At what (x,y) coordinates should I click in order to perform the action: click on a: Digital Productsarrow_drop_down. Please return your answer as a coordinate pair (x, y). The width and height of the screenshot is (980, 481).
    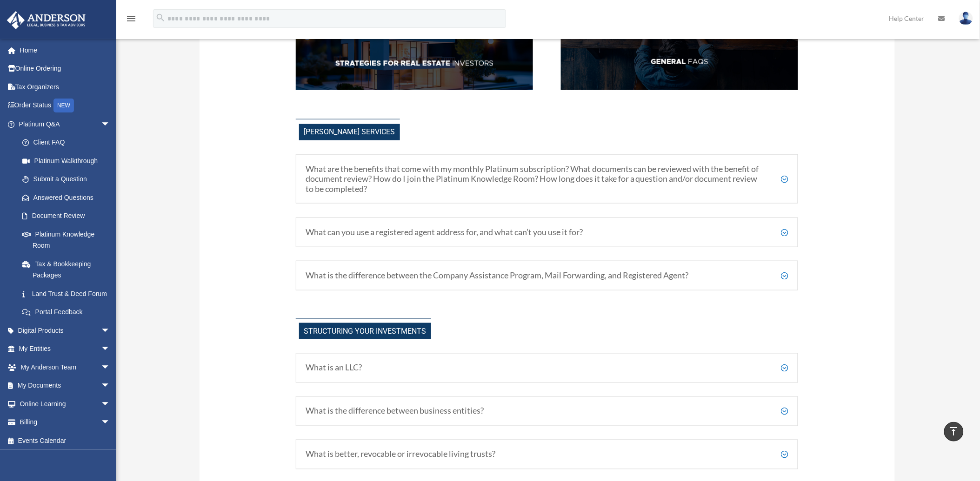
    Looking at the image, I should click on (65, 331).